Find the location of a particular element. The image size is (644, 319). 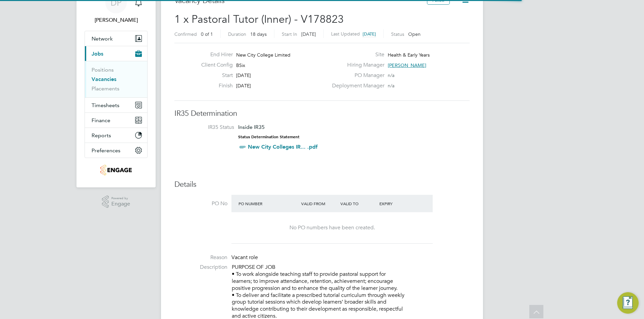

label: Start In is located at coordinates (290, 34).